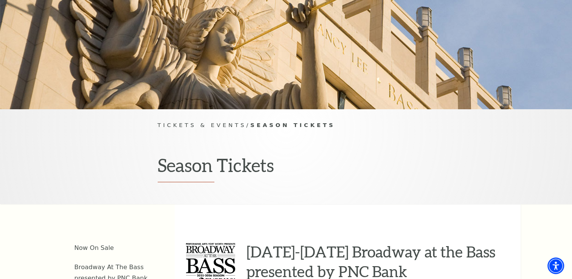 The height and width of the screenshot is (279, 572). Describe the element at coordinates (94, 248) in the screenshot. I see `a: Now On Sale` at that location.